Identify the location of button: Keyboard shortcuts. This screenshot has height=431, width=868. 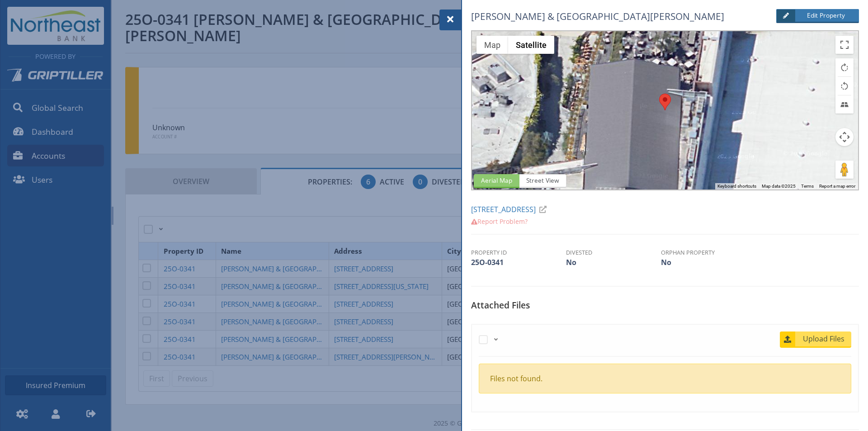
(737, 186).